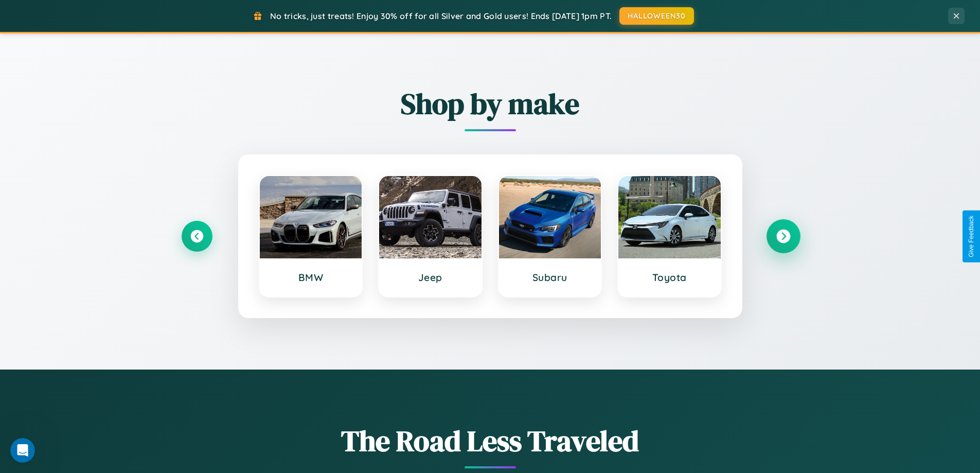  Describe the element at coordinates (656, 16) in the screenshot. I see `button: HALLOWEEN30` at that location.